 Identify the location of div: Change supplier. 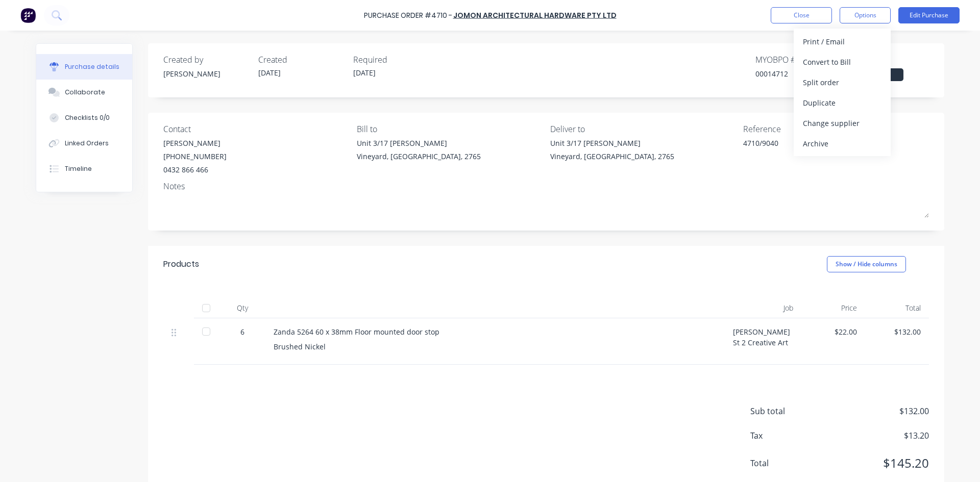
(842, 123).